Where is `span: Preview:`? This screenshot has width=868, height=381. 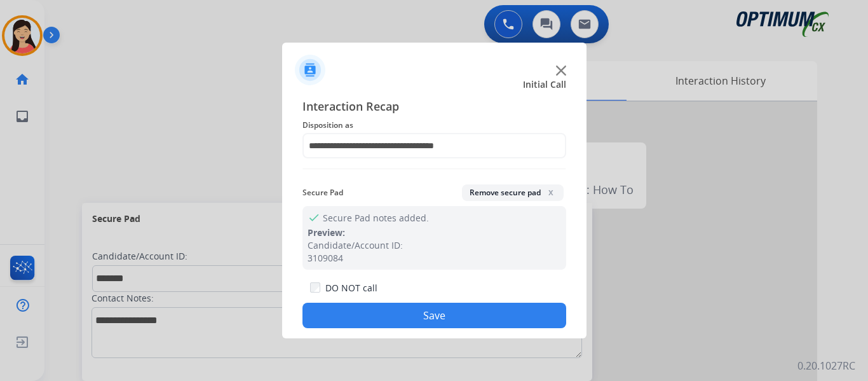
span: Preview: is located at coordinates (326, 232).